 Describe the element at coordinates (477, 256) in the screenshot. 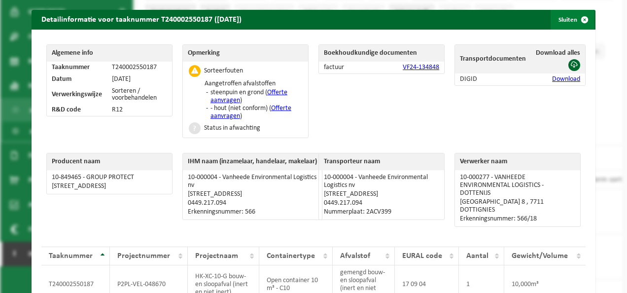

I see `span: Aantal` at that location.